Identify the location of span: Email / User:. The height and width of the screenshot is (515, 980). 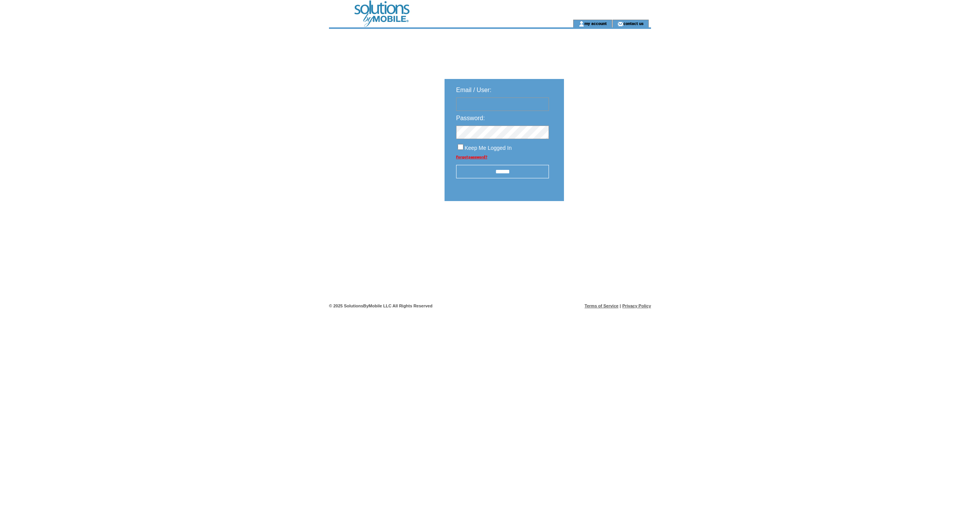
(474, 90).